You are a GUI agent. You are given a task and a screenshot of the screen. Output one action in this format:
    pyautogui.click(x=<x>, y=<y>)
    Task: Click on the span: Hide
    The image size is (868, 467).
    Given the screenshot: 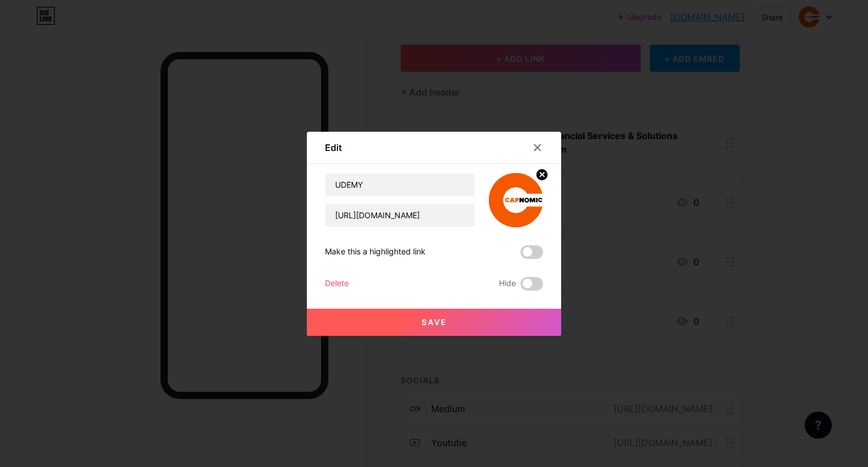 What is the action you would take?
    pyautogui.click(x=507, y=284)
    